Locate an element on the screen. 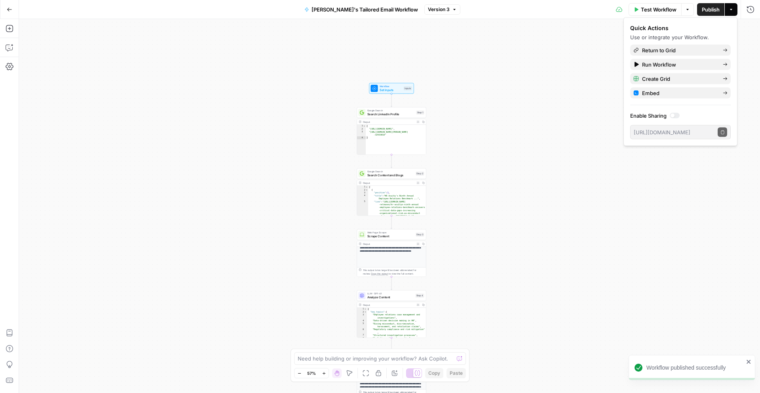 The image size is (760, 393). div: 7 is located at coordinates (362, 335).